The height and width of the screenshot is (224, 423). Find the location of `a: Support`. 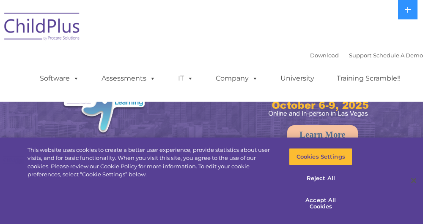

a: Support is located at coordinates (360, 55).